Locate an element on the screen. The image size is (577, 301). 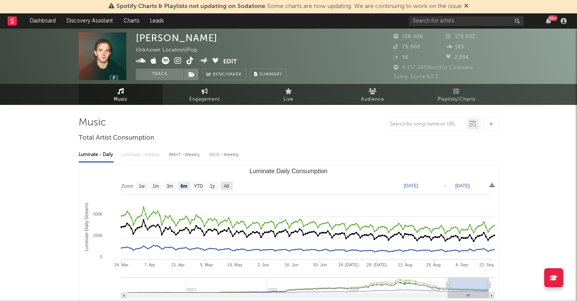
span: Total Artist Consumption is located at coordinates (116, 138).